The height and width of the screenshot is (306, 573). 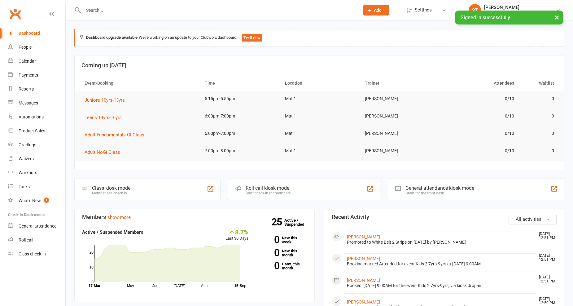 I want to click on div: Product Sales, so click(x=32, y=131).